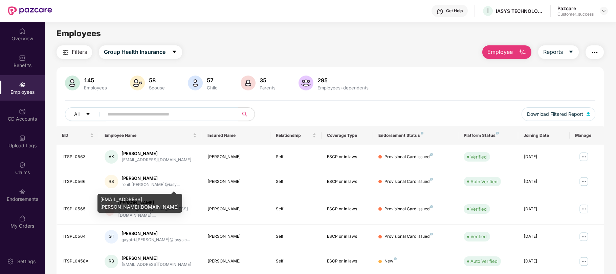 The width and height of the screenshot is (616, 274). I want to click on div: 58, so click(157, 80).